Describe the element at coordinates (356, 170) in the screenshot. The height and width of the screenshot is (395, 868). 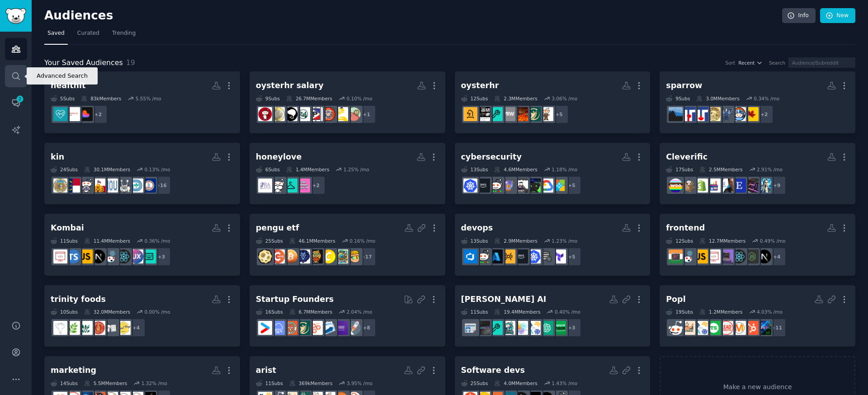
I see `div: 1.25 % /mo` at that location.